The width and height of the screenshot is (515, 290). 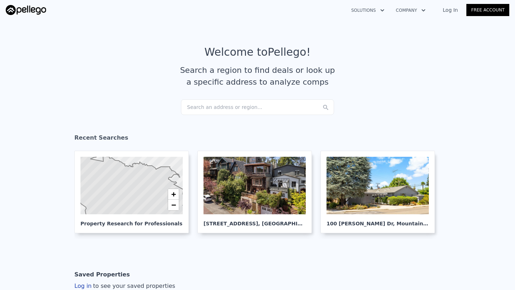 I want to click on button: Solutions, so click(x=368, y=10).